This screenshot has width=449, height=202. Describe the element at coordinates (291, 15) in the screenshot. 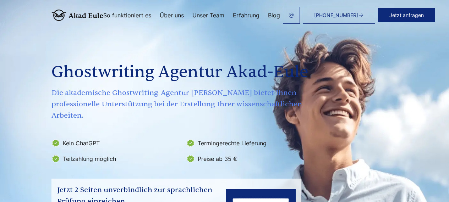

I see `img: email` at that location.